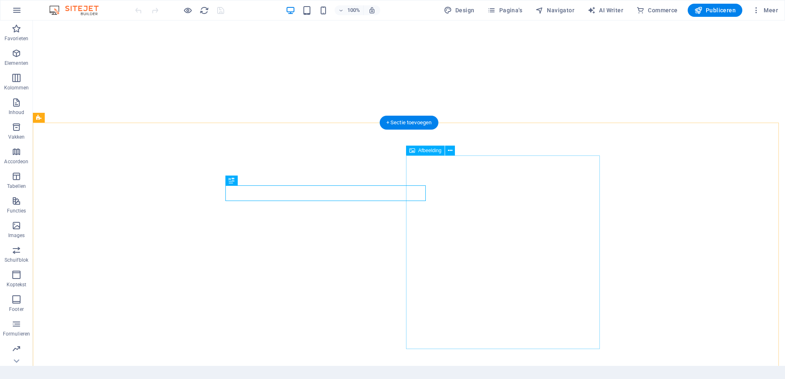  I want to click on button: Klik hier om de voorbeeldmodus te verlaten en verder te gaan met bewerken, so click(188, 10).